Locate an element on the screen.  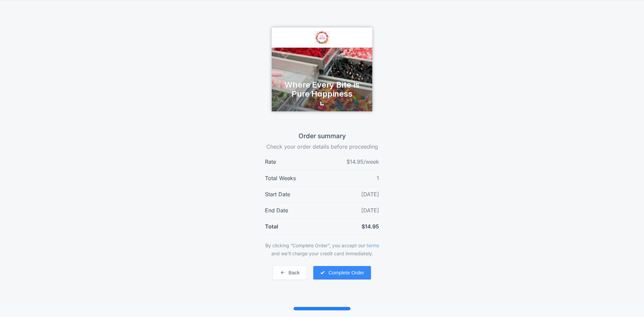
label: Total Weeks is located at coordinates (280, 178).